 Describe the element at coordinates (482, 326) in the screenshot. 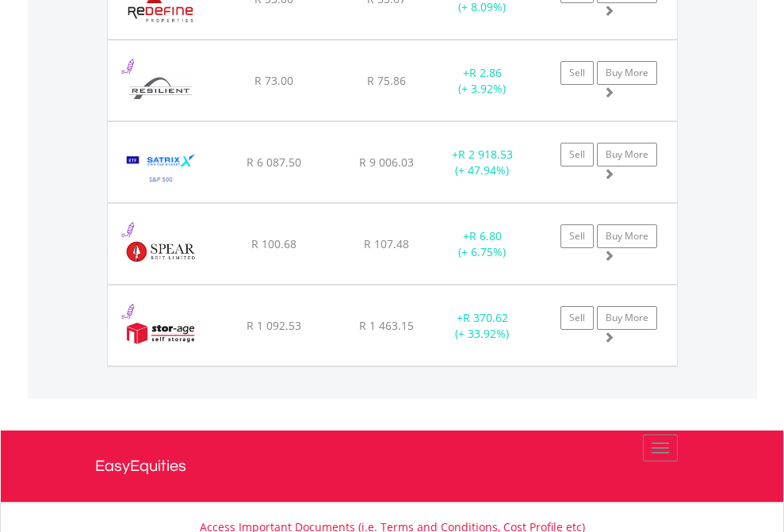

I see `div: + (+ 33.92%)` at that location.